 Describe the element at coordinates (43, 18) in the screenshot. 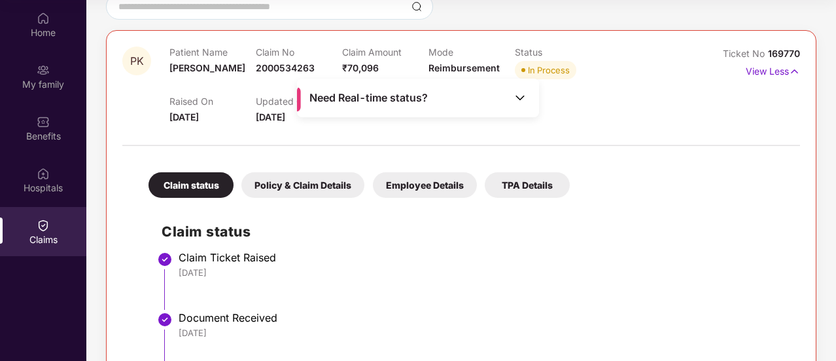

I see `img: svg+xml;base64,PHN2ZyBpZD0iSG9tZSIgeG1sbnM9Imh0dHA6Ly93d3cudzMub3JnLzIwMDAvc3ZnIiB3aWR0aD0iMjAiIG...` at that location.